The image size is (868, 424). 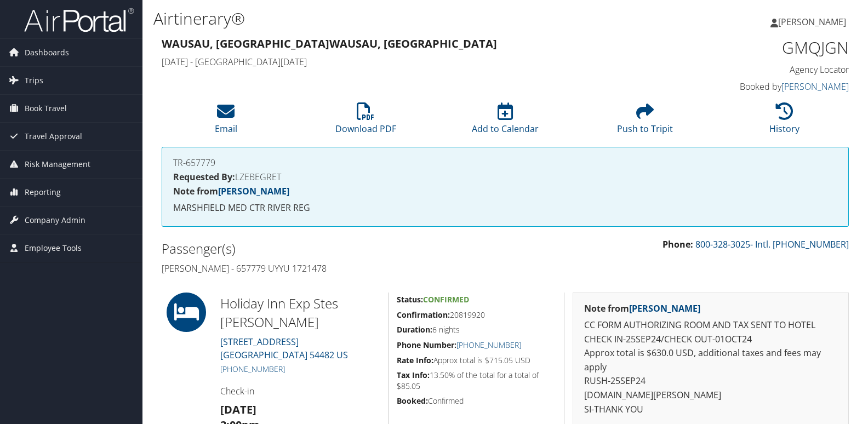 I want to click on span: Risk Management, so click(x=58, y=164).